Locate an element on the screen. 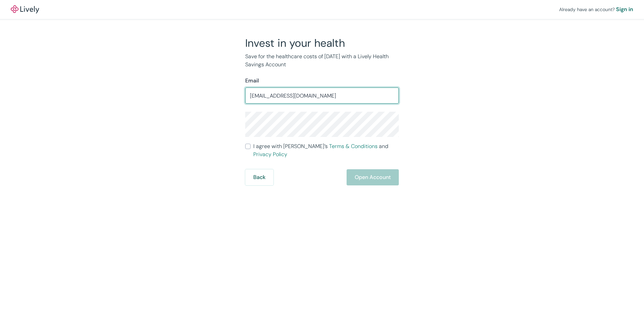  label: Email is located at coordinates (252, 81).